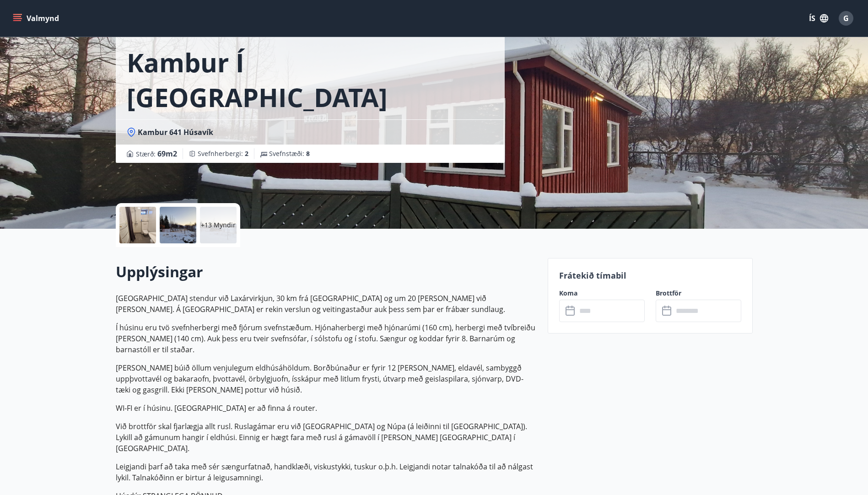  What do you see at coordinates (167, 154) in the screenshot?
I see `span: 69 m2` at bounding box center [167, 154].